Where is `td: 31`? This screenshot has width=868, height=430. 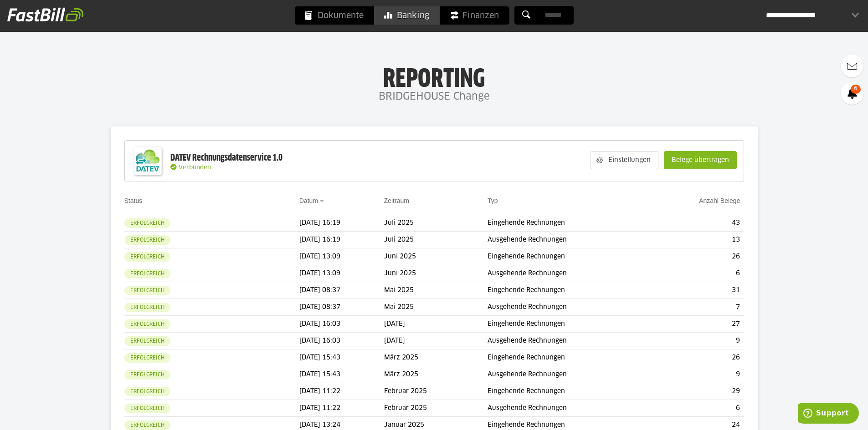
td: 31 is located at coordinates (697, 291).